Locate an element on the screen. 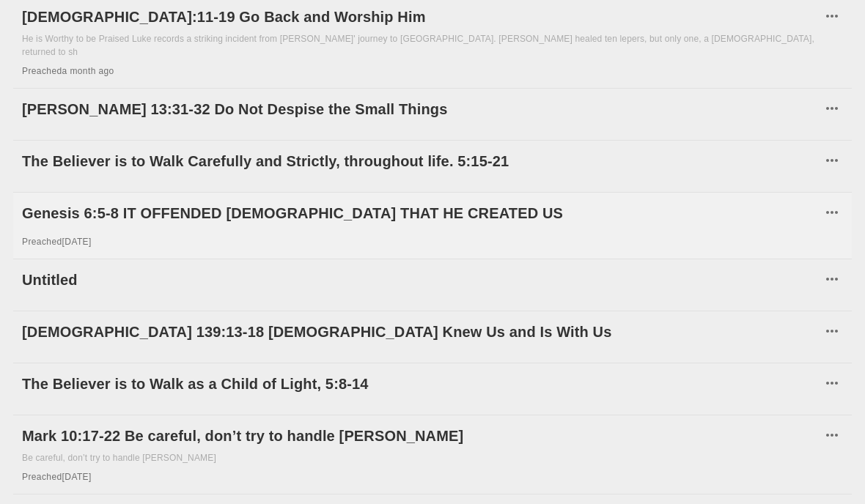  h6: The Believer is to Walk as a Child of Light, 5:8-14 is located at coordinates (421, 384).